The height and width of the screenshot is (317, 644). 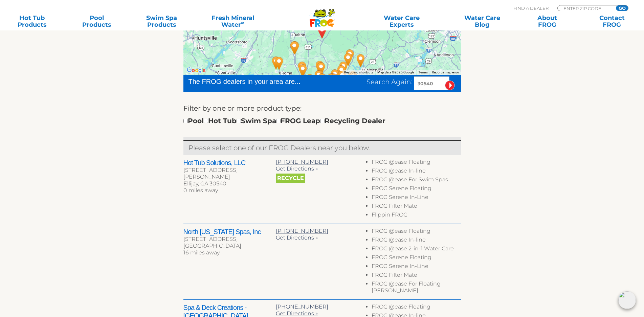 What do you see at coordinates (322, 148) in the screenshot?
I see `p: Please select one of our FROG Dealers near you below.` at bounding box center [322, 148].